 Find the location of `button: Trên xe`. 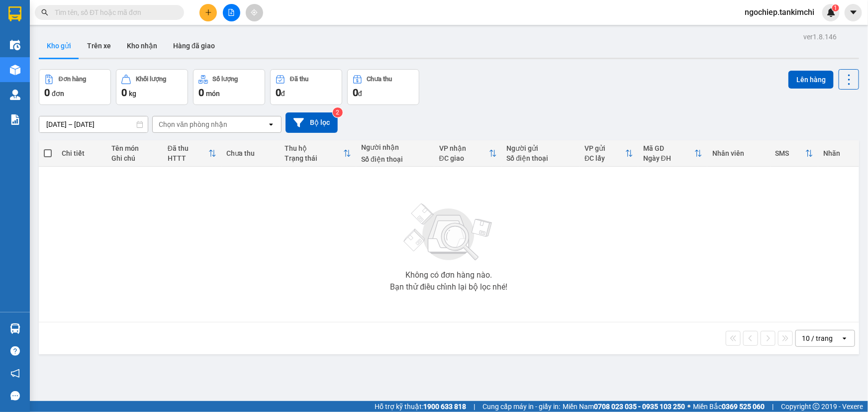

button: Trên xe is located at coordinates (99, 45).